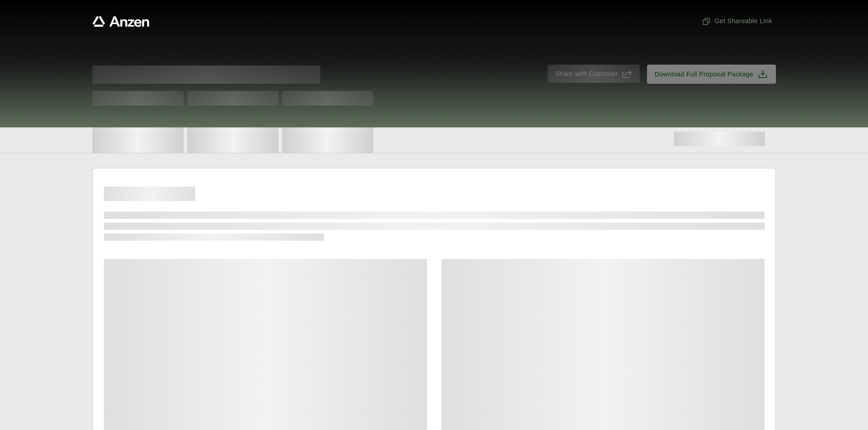 The image size is (868, 430). Describe the element at coordinates (586, 74) in the screenshot. I see `span: Share with Customer` at that location.